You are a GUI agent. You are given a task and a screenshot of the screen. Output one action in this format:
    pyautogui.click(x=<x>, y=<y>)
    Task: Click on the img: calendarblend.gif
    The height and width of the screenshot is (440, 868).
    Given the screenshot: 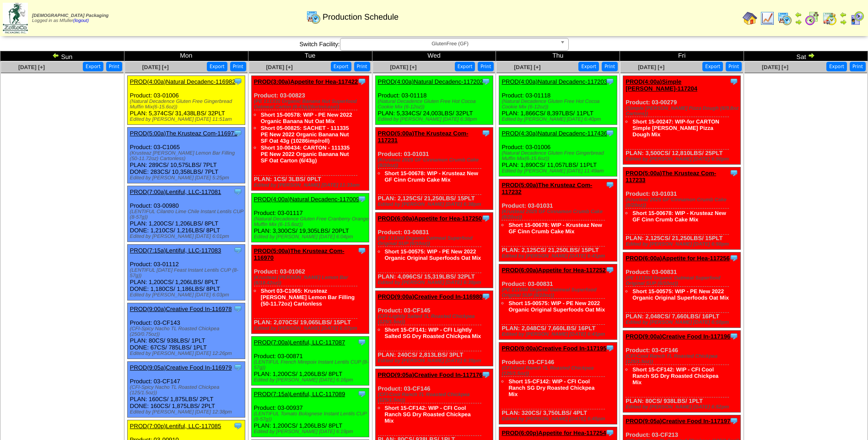 What is the action you would take?
    pyautogui.click(x=812, y=18)
    